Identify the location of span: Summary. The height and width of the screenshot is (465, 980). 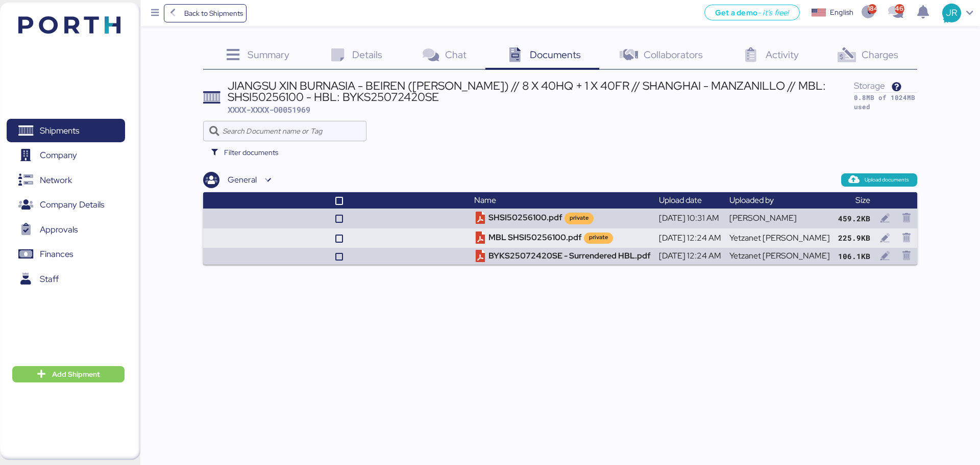
(268, 55).